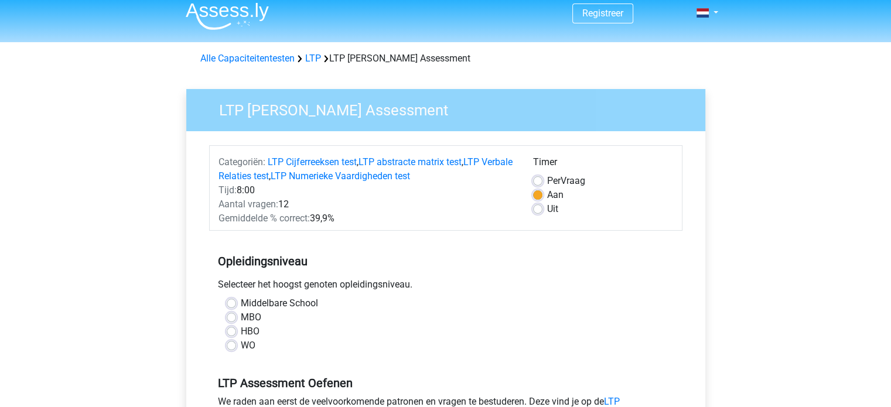 The height and width of the screenshot is (407, 891). I want to click on a: Alle Capaciteitentesten, so click(247, 58).